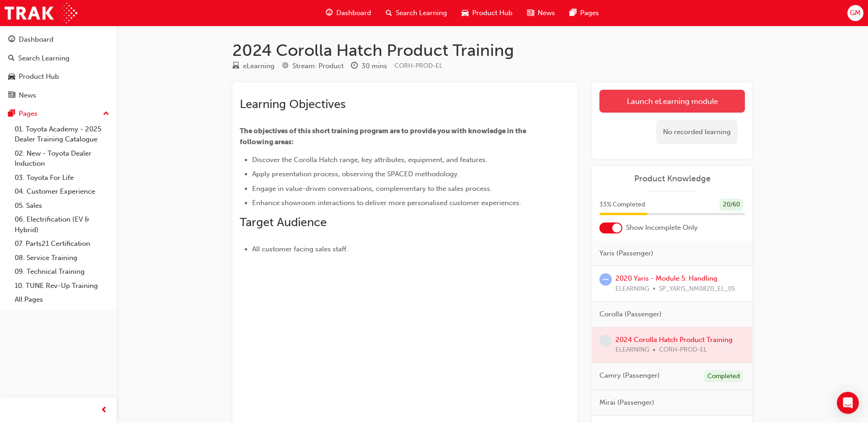  What do you see at coordinates (254, 66) in the screenshot?
I see `div: Type` at bounding box center [254, 66].